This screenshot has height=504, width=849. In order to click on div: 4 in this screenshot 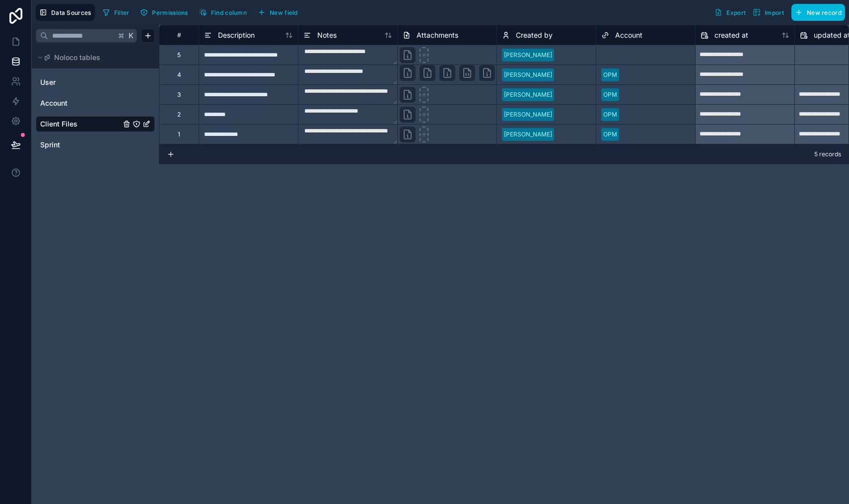, I will do `click(179, 75)`.